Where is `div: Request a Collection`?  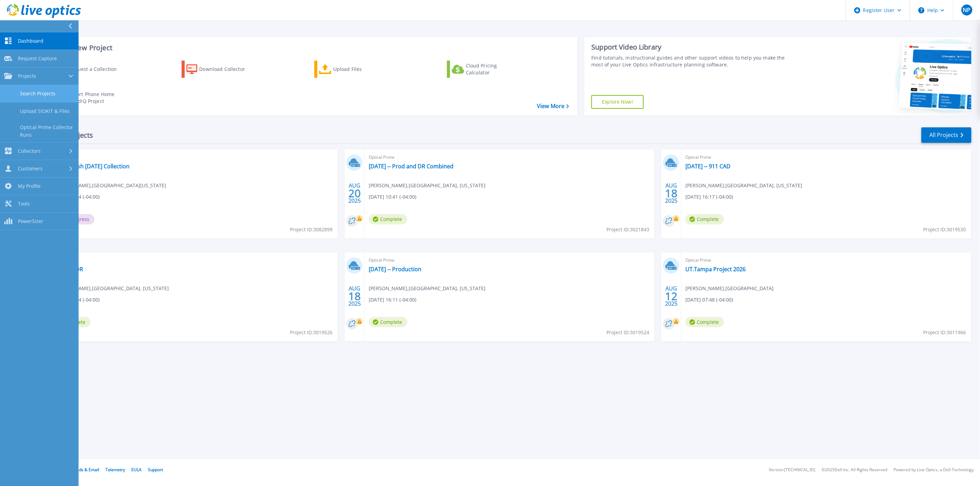 div: Request a Collection is located at coordinates (96, 69).